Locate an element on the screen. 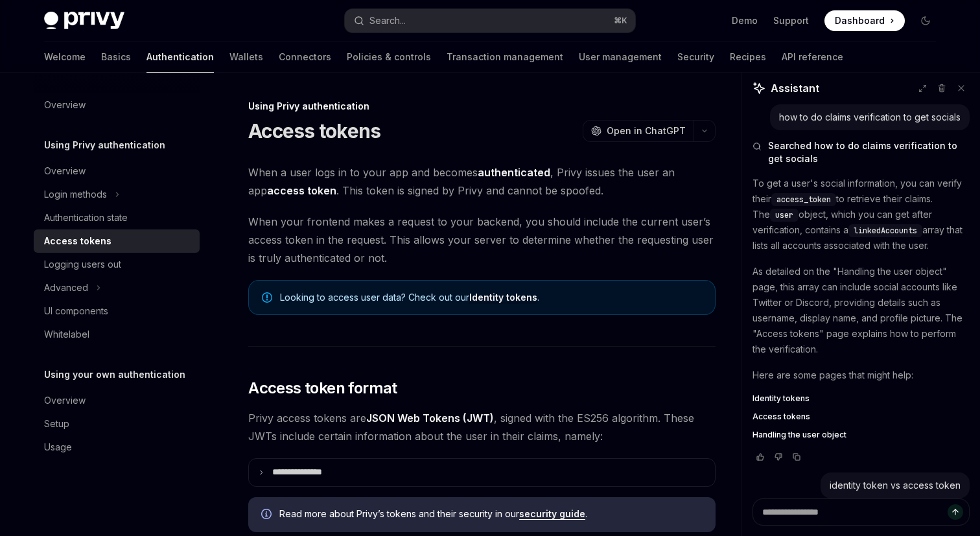 Image resolution: width=980 pixels, height=536 pixels. div: Setup is located at coordinates (57, 424).